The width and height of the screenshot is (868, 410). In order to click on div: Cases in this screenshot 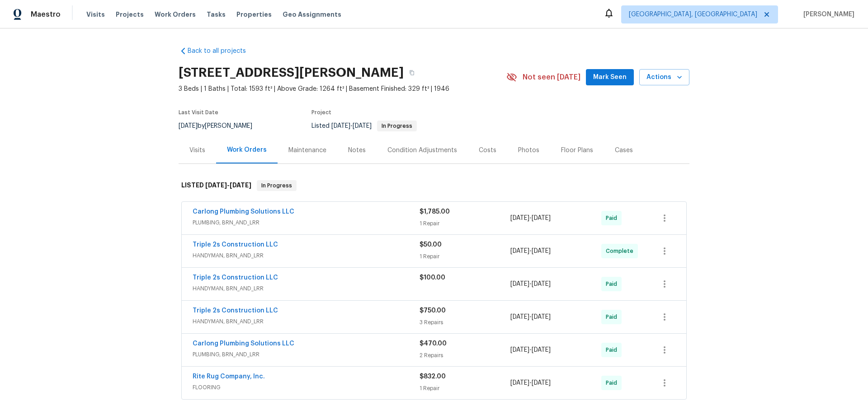, I will do `click(624, 151)`.